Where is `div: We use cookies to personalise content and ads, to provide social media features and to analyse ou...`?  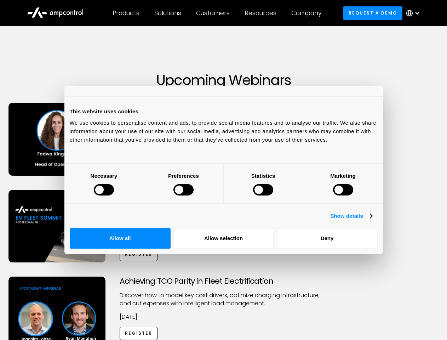 div: We use cookies to personalise content and ads, to provide social media features and to analyse ou... is located at coordinates (224, 131).